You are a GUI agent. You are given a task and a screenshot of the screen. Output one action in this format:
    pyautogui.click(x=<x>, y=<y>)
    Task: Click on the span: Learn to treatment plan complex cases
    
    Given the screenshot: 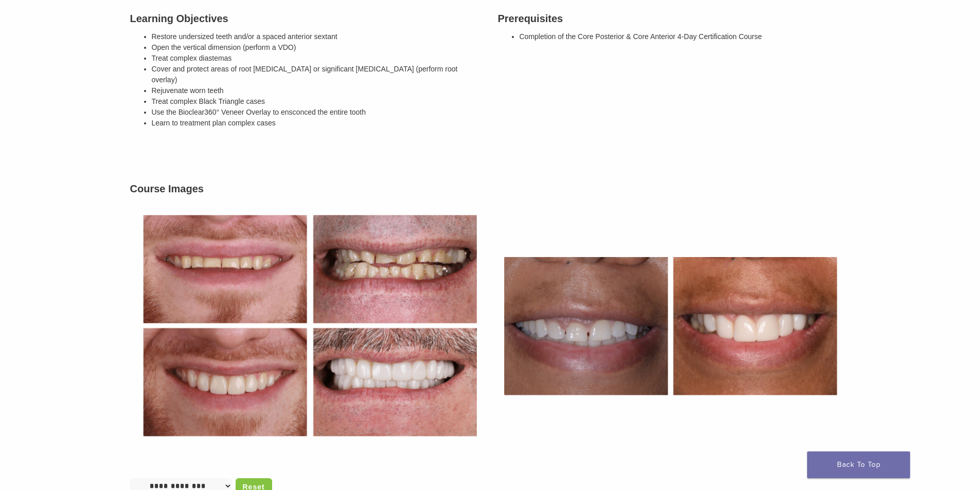 What is the action you would take?
    pyautogui.click(x=213, y=123)
    